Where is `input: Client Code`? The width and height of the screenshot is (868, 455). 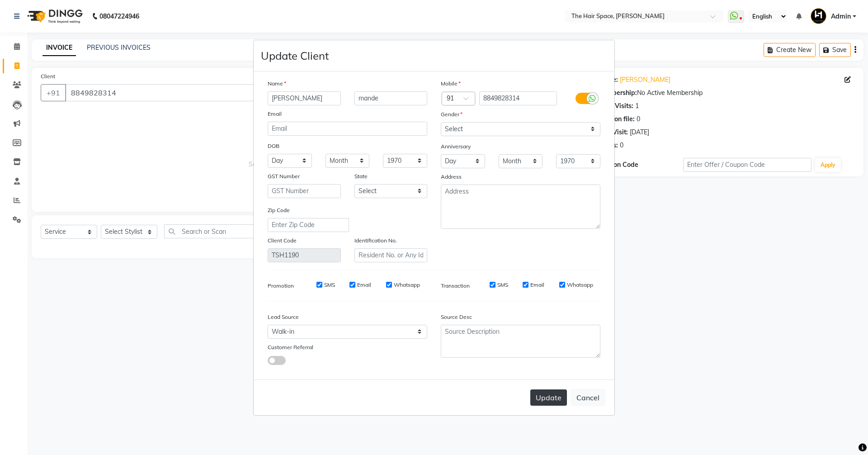 input: Client Code is located at coordinates (304, 255).